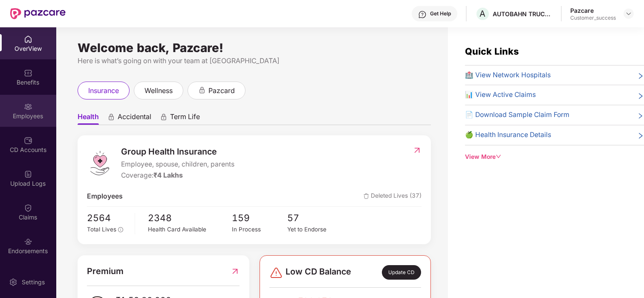  I want to click on span: Total Lives, so click(102, 229).